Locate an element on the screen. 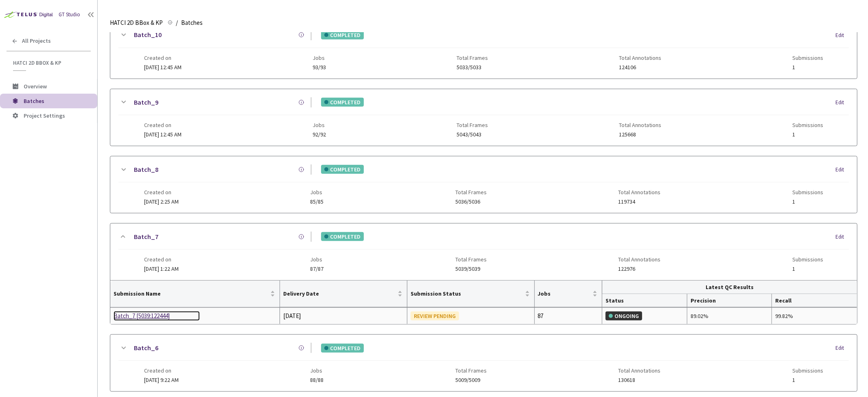 The width and height of the screenshot is (868, 397). th: Submission Status is located at coordinates (471, 294).